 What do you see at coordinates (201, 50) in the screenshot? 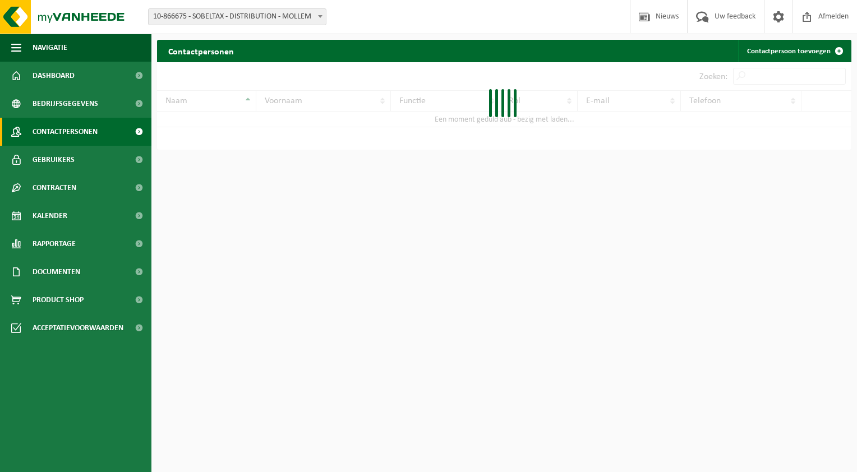
I see `h2: Contactpersonen` at bounding box center [201, 50].